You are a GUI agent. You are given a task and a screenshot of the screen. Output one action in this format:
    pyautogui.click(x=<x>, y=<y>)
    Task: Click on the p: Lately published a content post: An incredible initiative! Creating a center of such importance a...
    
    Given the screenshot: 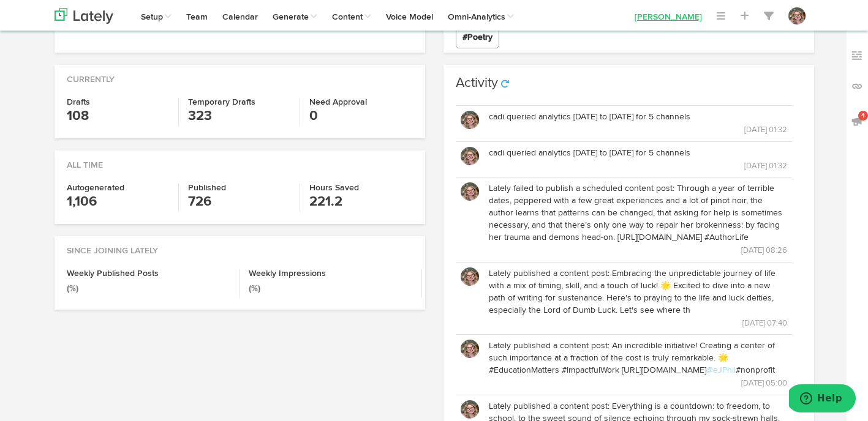 What is the action you would take?
    pyautogui.click(x=638, y=358)
    